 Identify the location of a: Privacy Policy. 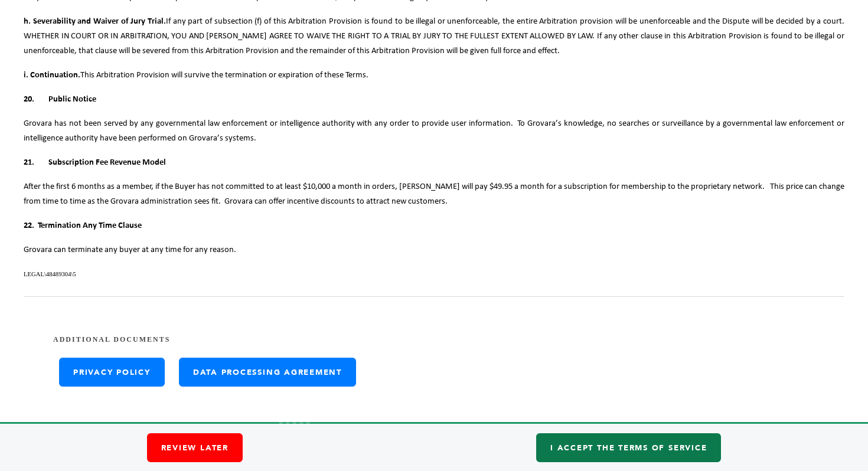
(111, 372).